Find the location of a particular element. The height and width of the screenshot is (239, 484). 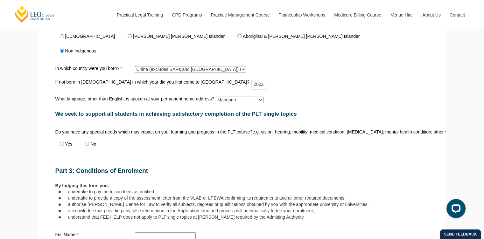

label: No is located at coordinates (93, 144).